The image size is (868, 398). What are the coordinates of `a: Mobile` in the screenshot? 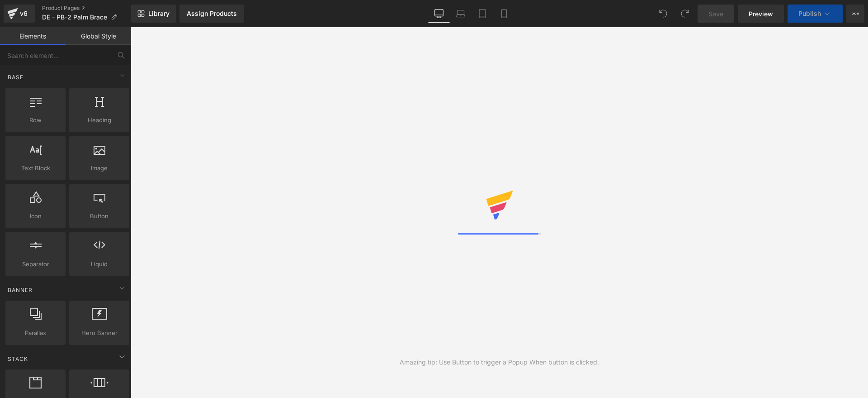 It's located at (504, 13).